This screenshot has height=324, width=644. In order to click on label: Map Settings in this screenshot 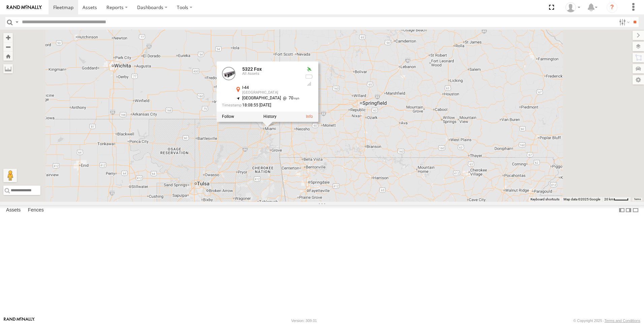, I will do `click(639, 80)`.